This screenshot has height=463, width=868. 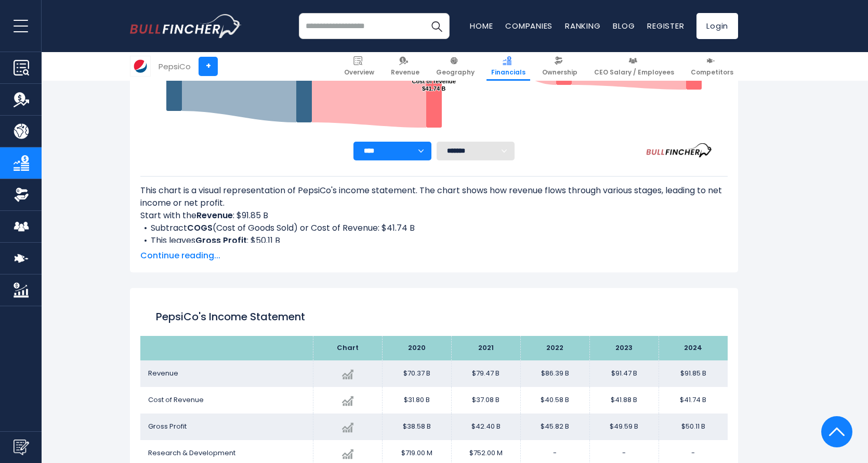 What do you see at coordinates (186, 26) in the screenshot?
I see `img: bullfincher logo` at bounding box center [186, 26].